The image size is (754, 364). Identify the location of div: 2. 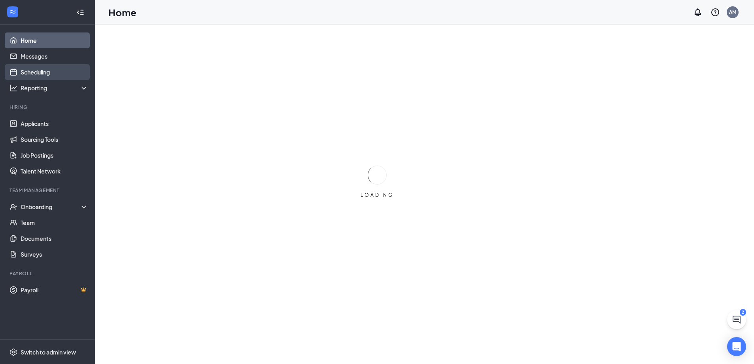
(743, 312).